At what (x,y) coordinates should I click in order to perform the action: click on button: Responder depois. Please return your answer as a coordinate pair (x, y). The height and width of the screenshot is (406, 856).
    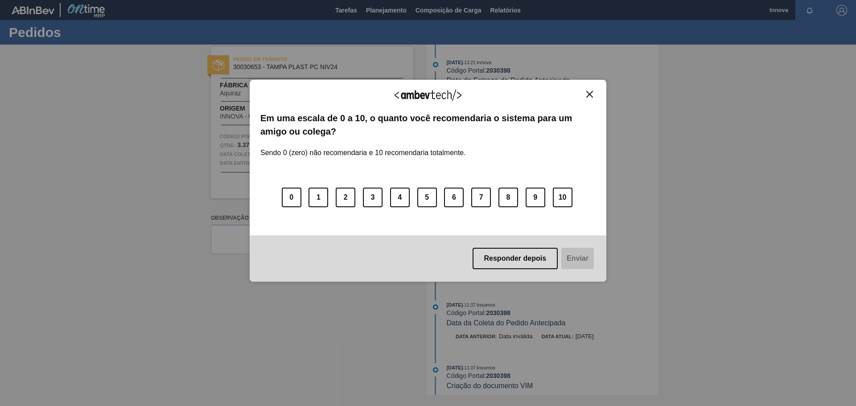
    Looking at the image, I should click on (515, 258).